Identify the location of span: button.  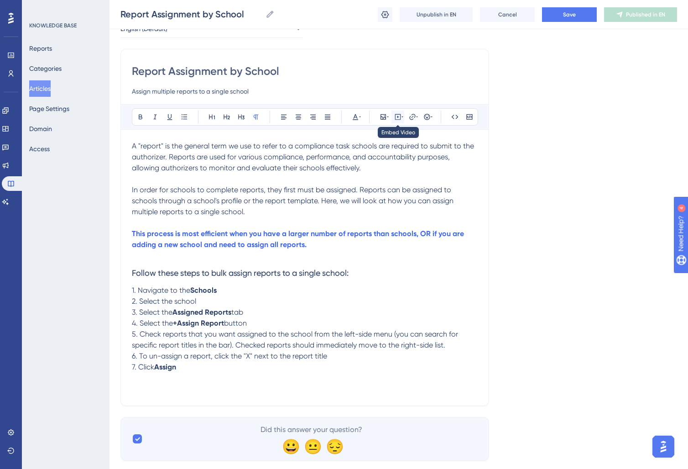
(235, 323).